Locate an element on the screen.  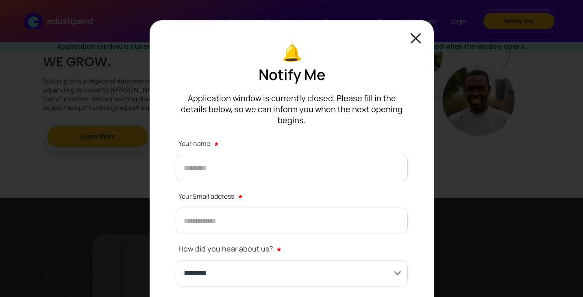
img: closeModal is located at coordinates (415, 38).